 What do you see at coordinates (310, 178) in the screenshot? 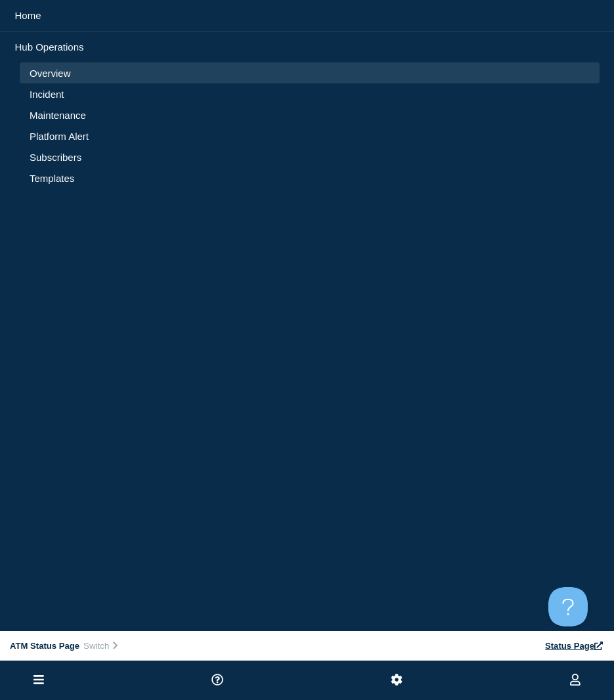
I see `a: Templates` at bounding box center [310, 178].